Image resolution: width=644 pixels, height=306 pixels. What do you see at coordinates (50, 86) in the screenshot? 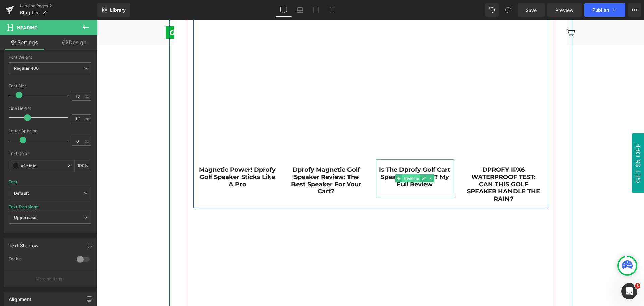
I see `div: Font Size` at bounding box center [50, 86].